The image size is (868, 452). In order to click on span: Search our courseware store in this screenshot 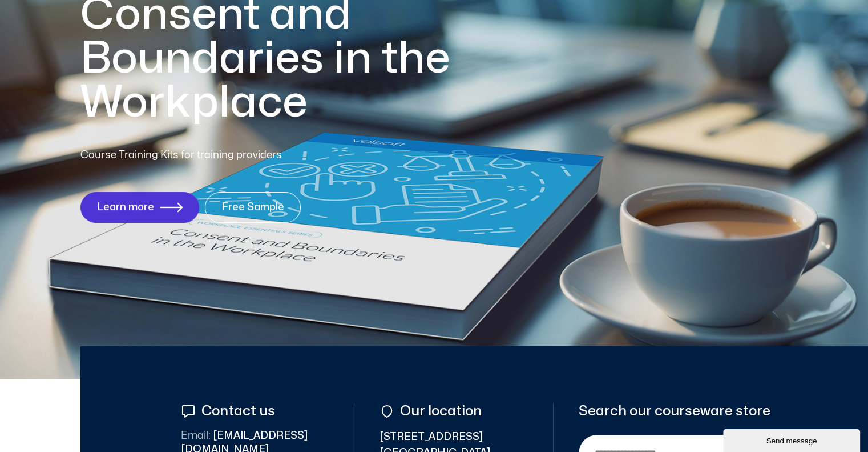, I will do `click(674, 411)`.